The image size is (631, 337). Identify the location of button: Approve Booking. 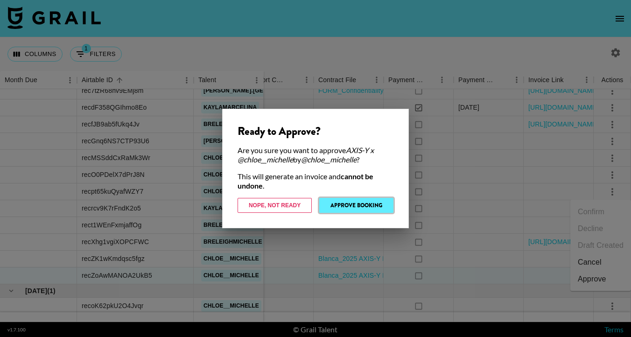
(356, 205).